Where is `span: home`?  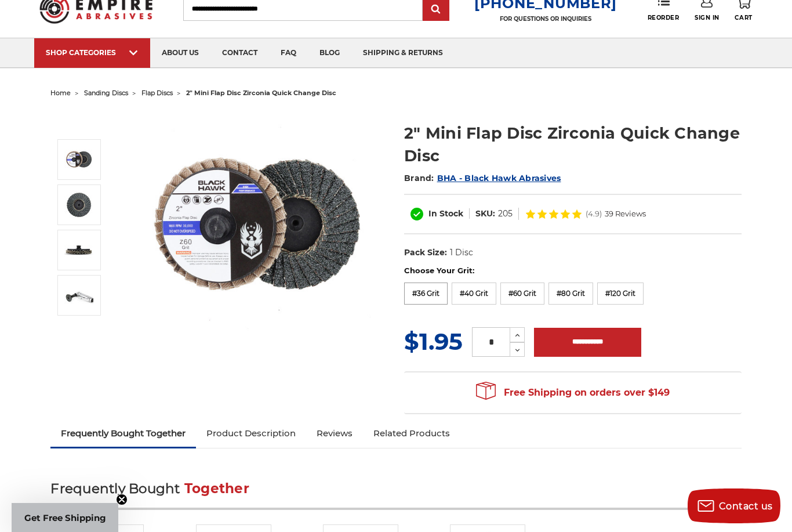
span: home is located at coordinates (60, 93).